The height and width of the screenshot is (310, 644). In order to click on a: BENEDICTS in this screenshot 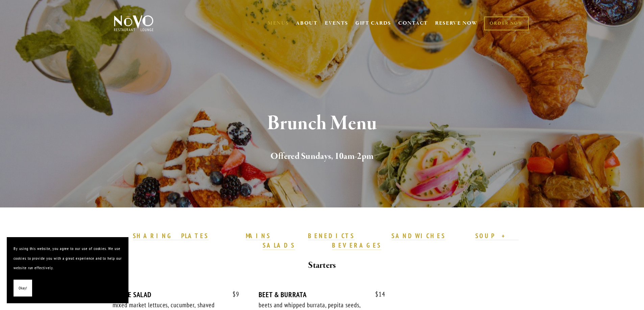, I will do `click(331, 237)`.